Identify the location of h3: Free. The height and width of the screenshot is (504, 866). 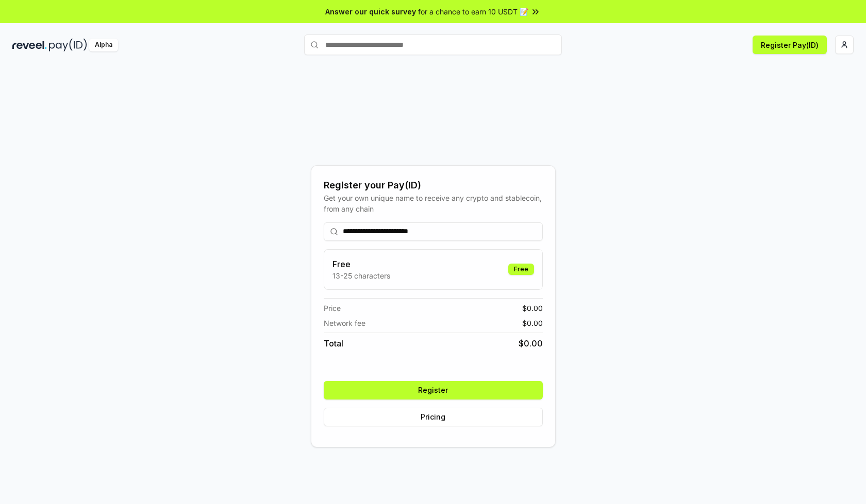
(361, 264).